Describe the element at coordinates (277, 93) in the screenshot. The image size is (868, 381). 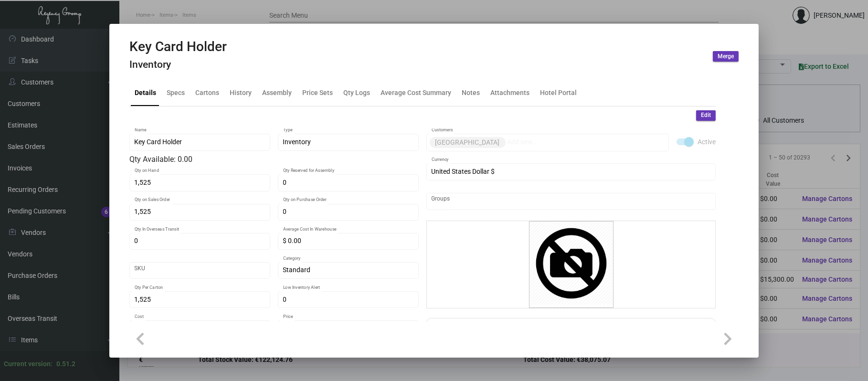
I see `div: Assembly` at that location.